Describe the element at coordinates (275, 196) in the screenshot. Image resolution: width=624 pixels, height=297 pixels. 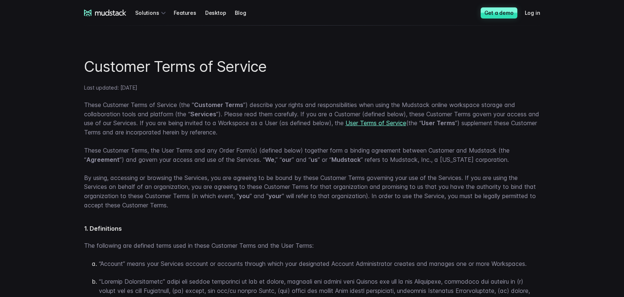
I see `strong: your` at that location.